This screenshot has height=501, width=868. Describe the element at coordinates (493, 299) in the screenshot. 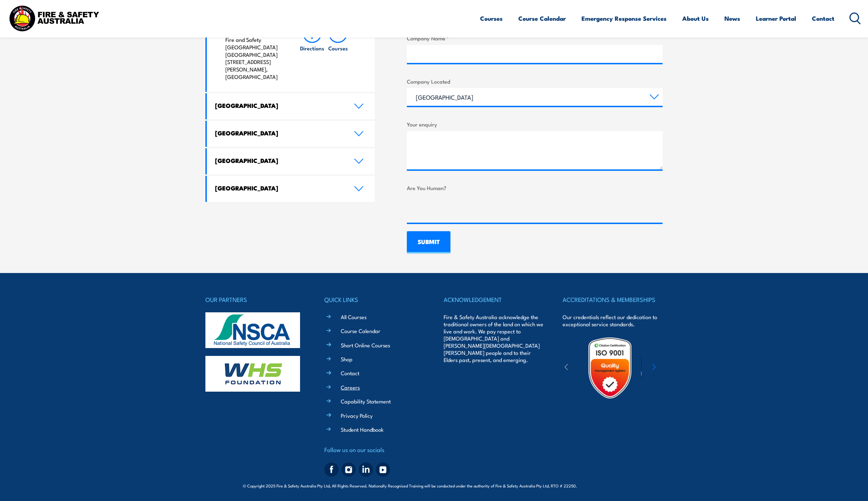

I see `h4: ACKNOWLEDGEMENT` at that location.